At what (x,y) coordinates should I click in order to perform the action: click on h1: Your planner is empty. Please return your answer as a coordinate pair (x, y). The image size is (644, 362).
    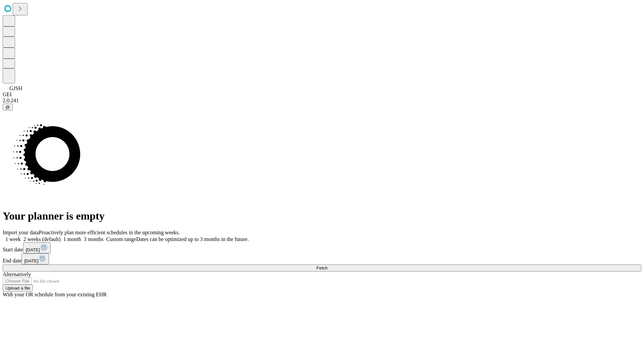
    Looking at the image, I should click on (322, 216).